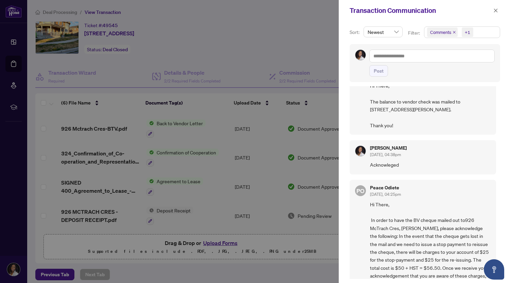 The height and width of the screenshot is (283, 511). Describe the element at coordinates (383, 32) in the screenshot. I see `span: Newest` at that location.